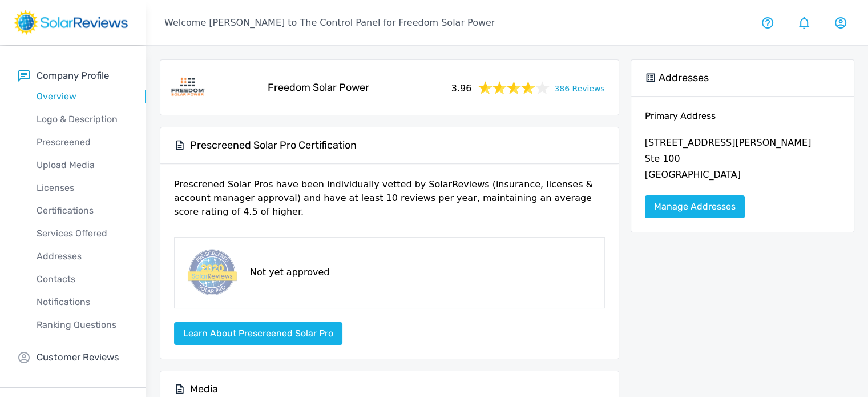  What do you see at coordinates (82, 120) in the screenshot?
I see `a: Logo & Description` at bounding box center [82, 120].